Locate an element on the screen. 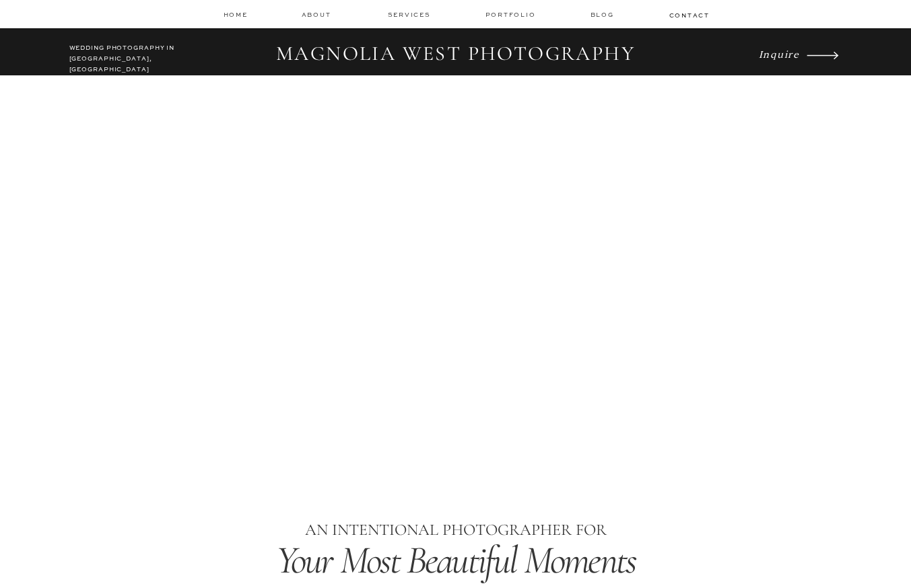  a: Blog is located at coordinates (604, 15).